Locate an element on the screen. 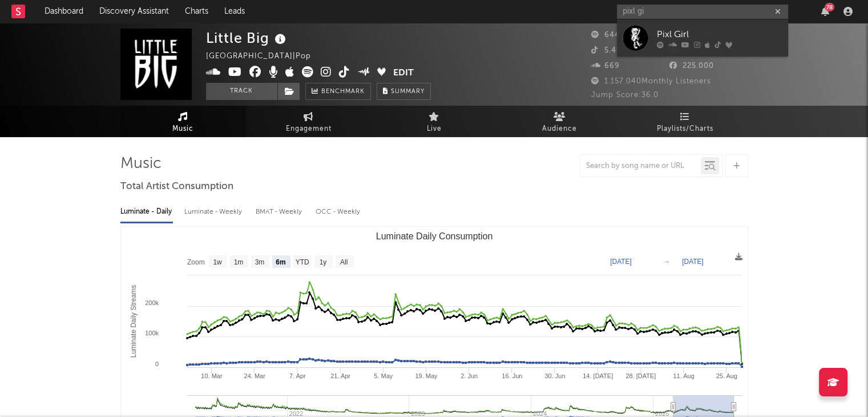  text: 7. Apr is located at coordinates (297, 376).